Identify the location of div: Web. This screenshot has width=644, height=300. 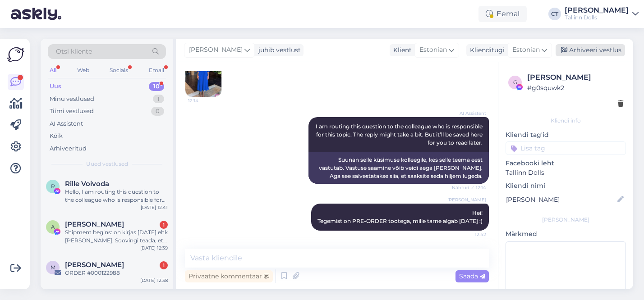
(83, 71).